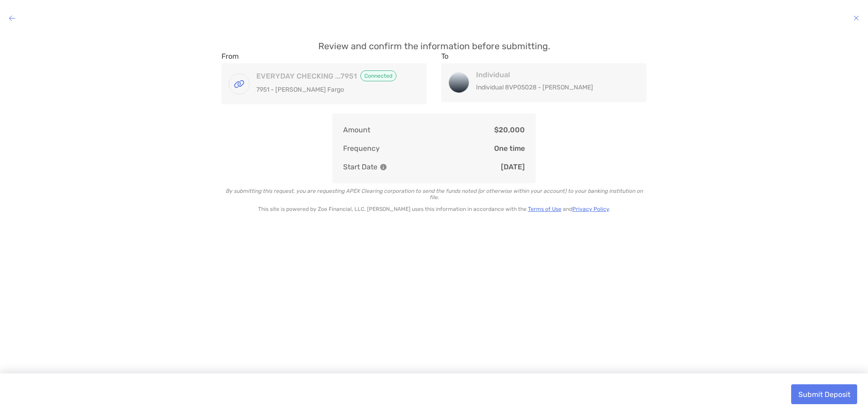 Image resolution: width=868 pixels, height=415 pixels. I want to click on p: By submitting this request, you are requesting APEX Clearing corporation to send the funds noted ..., so click(434, 195).